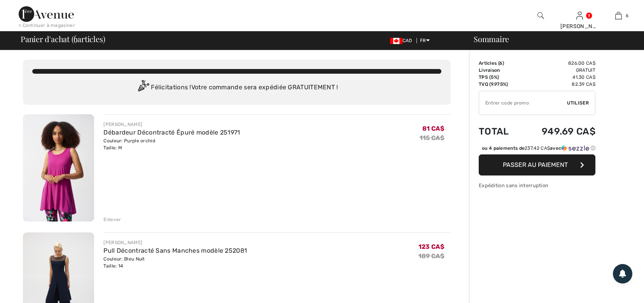  I want to click on span: Passer au paiement, so click(536, 164).